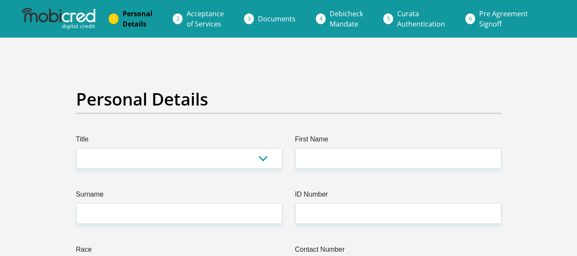 Image resolution: width=577 pixels, height=256 pixels. I want to click on span: Pre Agreement Signoff, so click(503, 19).